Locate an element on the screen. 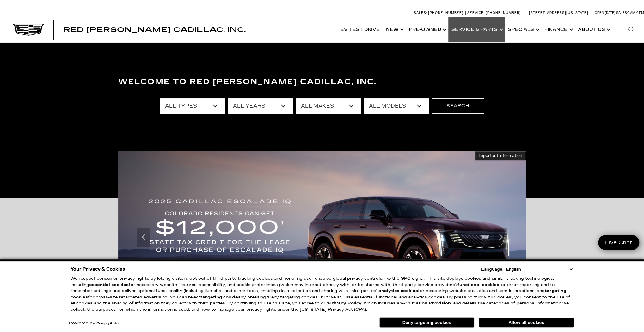  a: About Us is located at coordinates (593, 29).